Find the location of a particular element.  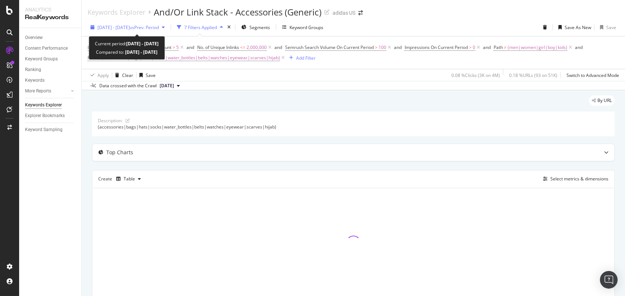

a: Keyword Sampling is located at coordinates (50, 129).